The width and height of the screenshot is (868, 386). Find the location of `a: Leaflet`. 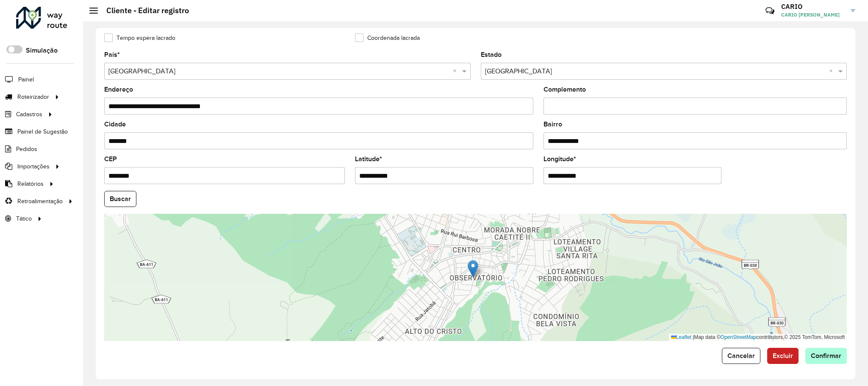

a: Leaflet is located at coordinates (681, 337).